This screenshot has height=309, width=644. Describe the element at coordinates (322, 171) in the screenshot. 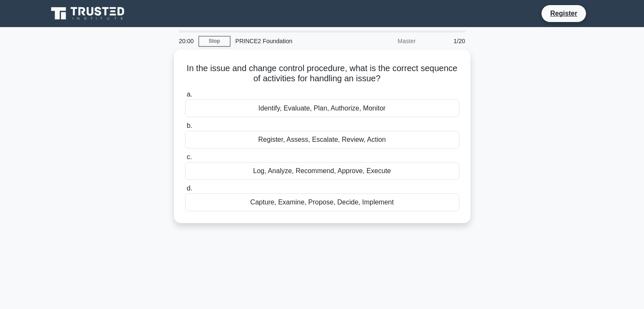

I see `div: Log, Analyze, Recommend, Approve, Execute` at that location.